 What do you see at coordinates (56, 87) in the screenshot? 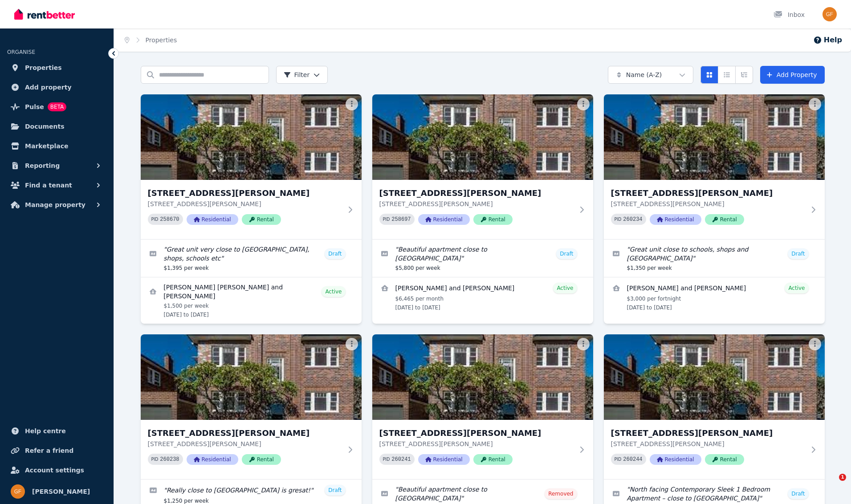
I see `a: Add property` at bounding box center [56, 87].